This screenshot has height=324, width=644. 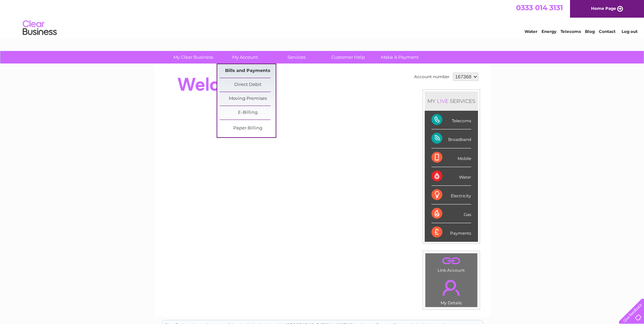 What do you see at coordinates (452, 214) in the screenshot?
I see `div: Gas` at bounding box center [452, 214].